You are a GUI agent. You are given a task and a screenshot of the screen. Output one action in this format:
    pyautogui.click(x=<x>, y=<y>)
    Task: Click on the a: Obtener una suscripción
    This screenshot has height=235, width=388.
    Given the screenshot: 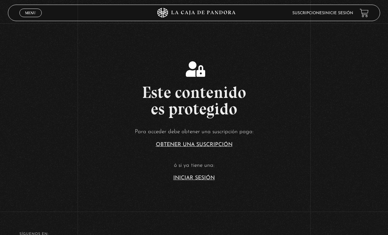 What is the action you would take?
    pyautogui.click(x=194, y=145)
    